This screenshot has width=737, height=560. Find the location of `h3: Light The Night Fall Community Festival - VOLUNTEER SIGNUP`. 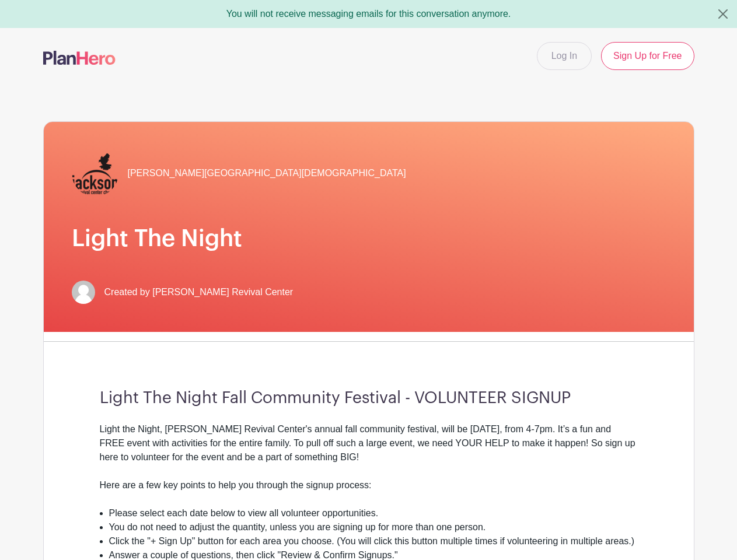

h3: Light The Night Fall Community Festival - VOLUNTEER SIGNUP is located at coordinates (368, 399).